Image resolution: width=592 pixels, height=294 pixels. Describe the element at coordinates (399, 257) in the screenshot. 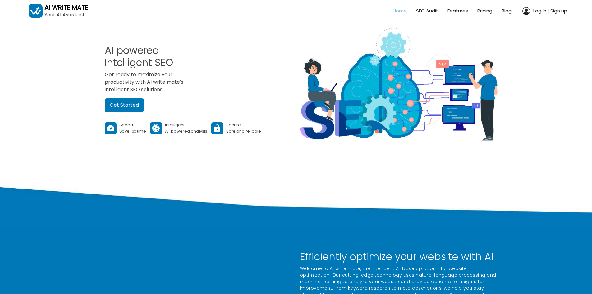

I see `h2: Efficiently optimize your website with AI` at that location.